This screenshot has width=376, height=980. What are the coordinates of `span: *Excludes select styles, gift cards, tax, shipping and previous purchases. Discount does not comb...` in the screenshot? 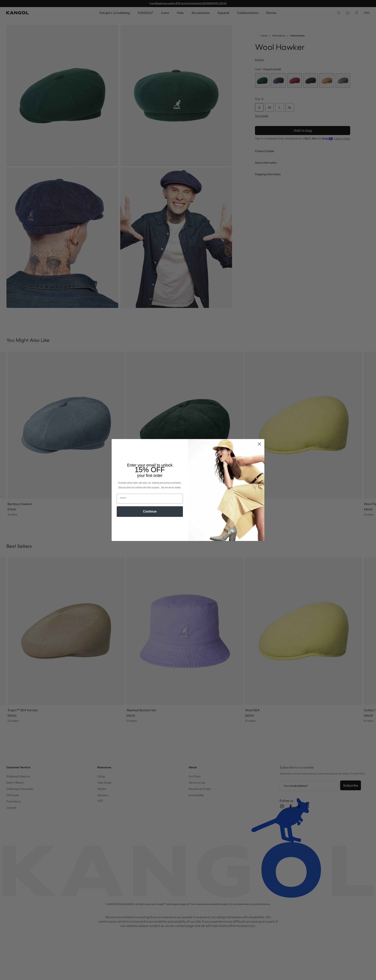 It's located at (150, 485).